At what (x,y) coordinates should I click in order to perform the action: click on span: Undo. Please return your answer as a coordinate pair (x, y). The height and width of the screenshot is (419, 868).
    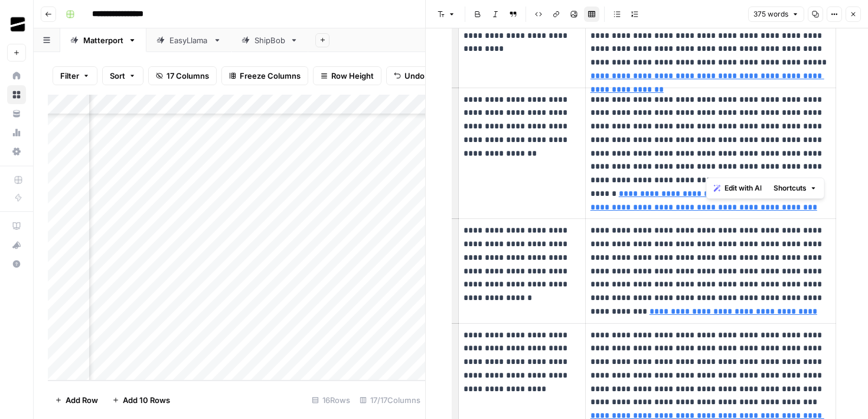
    Looking at the image, I should click on (415, 76).